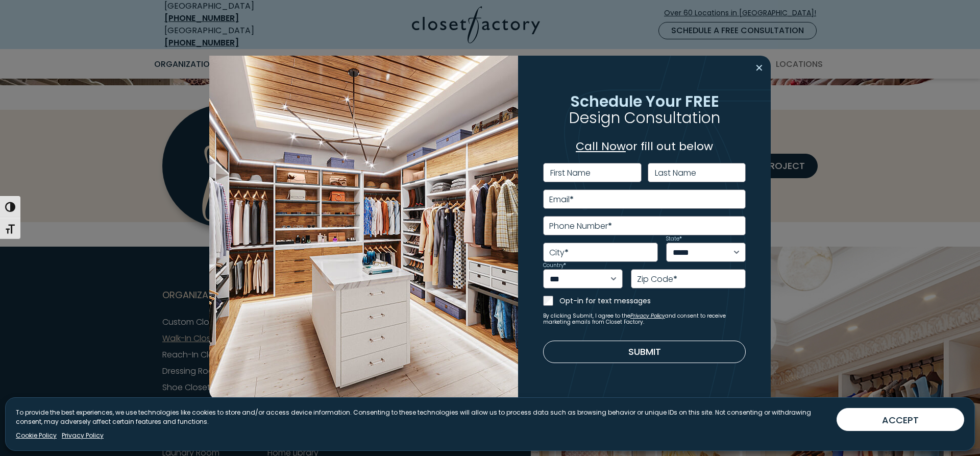 The image size is (980, 456). Describe the element at coordinates (645, 320) in the screenshot. I see `small: By clicking Submit, I agree to the and consent to receive marketing emails from Closet Factory.` at that location.